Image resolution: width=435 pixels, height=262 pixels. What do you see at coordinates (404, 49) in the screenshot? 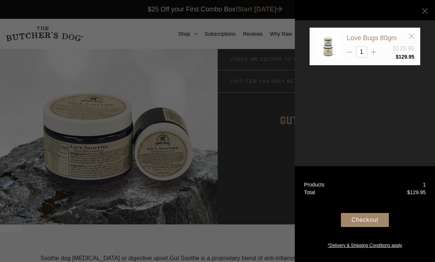
I see `div: $129.95` at bounding box center [404, 49].